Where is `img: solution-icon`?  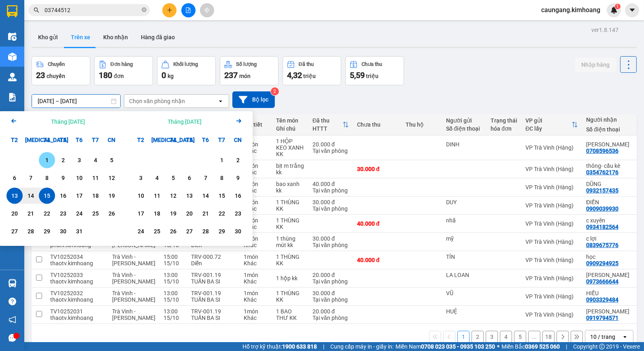 img: solution-icon is located at coordinates (12, 97).